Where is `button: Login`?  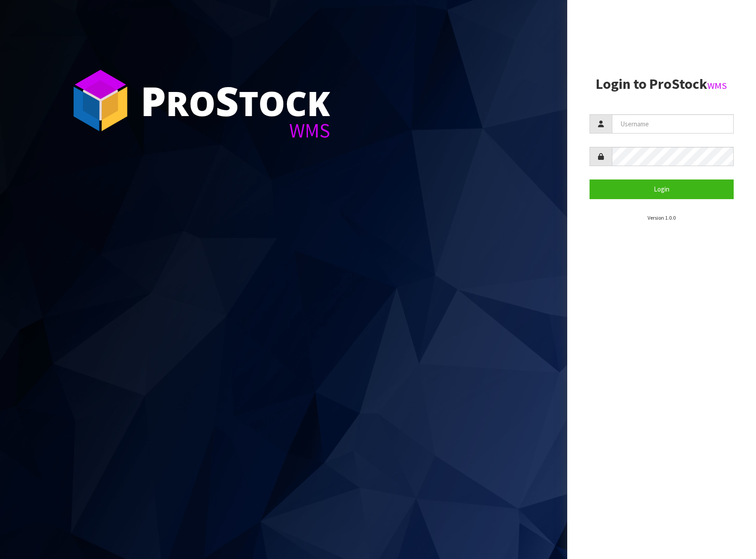 button: Login is located at coordinates (662, 189).